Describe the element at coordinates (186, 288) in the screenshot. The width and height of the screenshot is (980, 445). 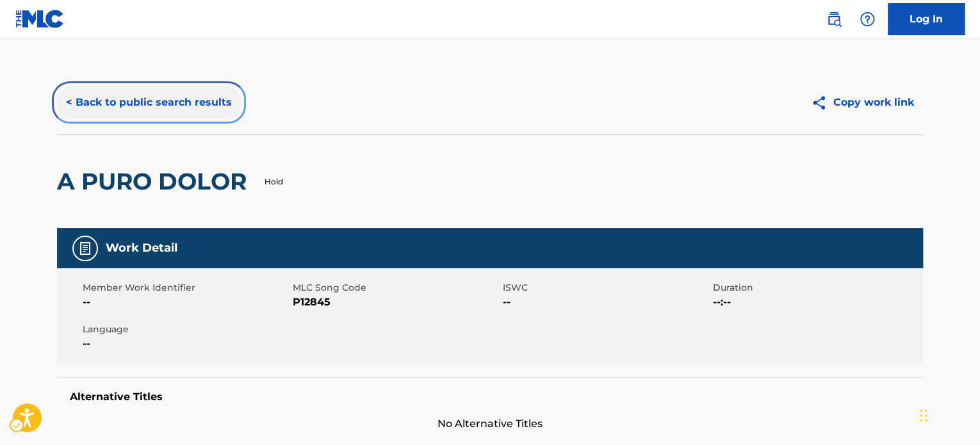
I see `span: Member Work Identifier` at that location.